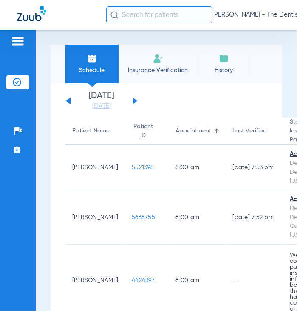 The height and width of the screenshot is (311, 297). Describe the element at coordinates (158, 58) in the screenshot. I see `img: Manual Insurance Verification` at that location.